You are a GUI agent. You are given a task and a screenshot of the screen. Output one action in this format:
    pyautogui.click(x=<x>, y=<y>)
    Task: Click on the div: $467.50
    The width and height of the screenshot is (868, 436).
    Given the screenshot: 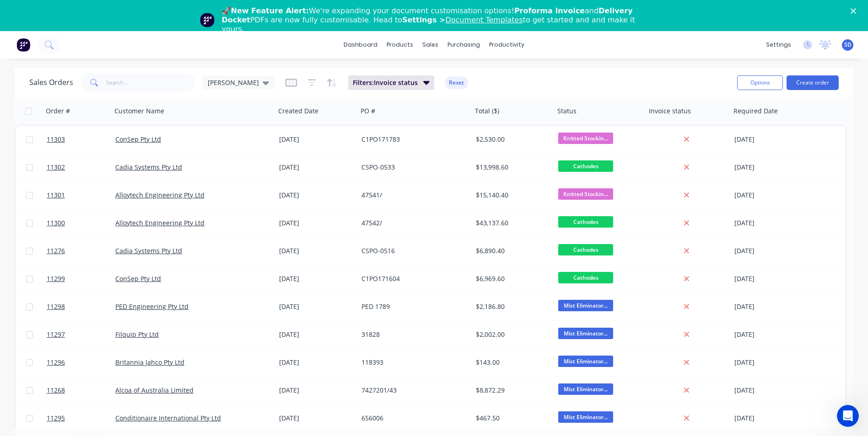 What is the action you would take?
    pyautogui.click(x=511, y=418)
    